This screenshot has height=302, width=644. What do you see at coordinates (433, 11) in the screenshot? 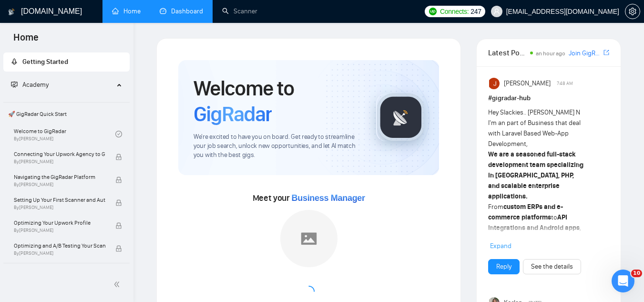
I see `img: upwork-logo.png` at bounding box center [433, 11].